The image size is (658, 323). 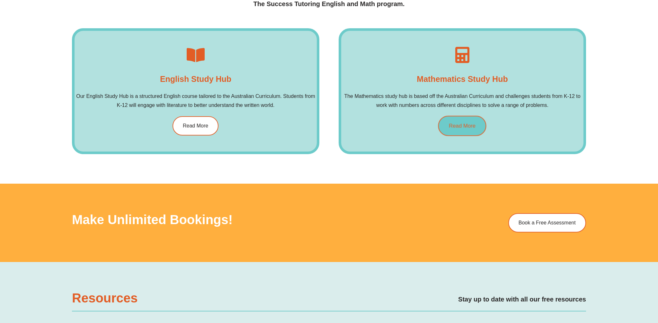 What do you see at coordinates (547, 223) in the screenshot?
I see `a: Book a Free Assessment` at bounding box center [547, 223].